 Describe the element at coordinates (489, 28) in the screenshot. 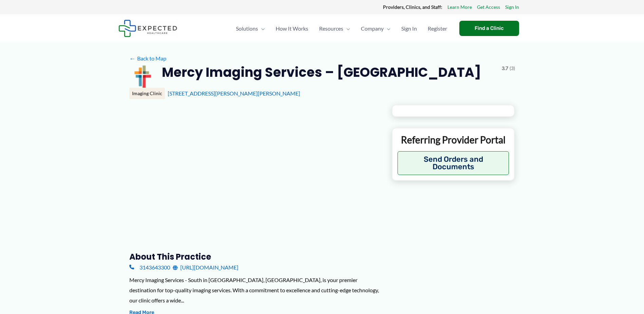

I see `a: Find a Clinic` at that location.